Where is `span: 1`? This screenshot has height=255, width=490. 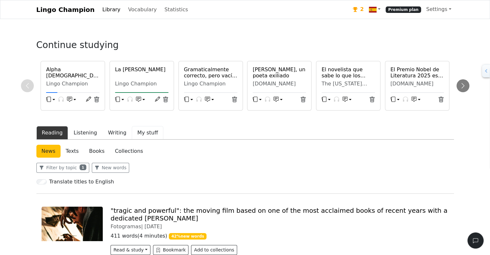
span: 1 is located at coordinates (83, 167).